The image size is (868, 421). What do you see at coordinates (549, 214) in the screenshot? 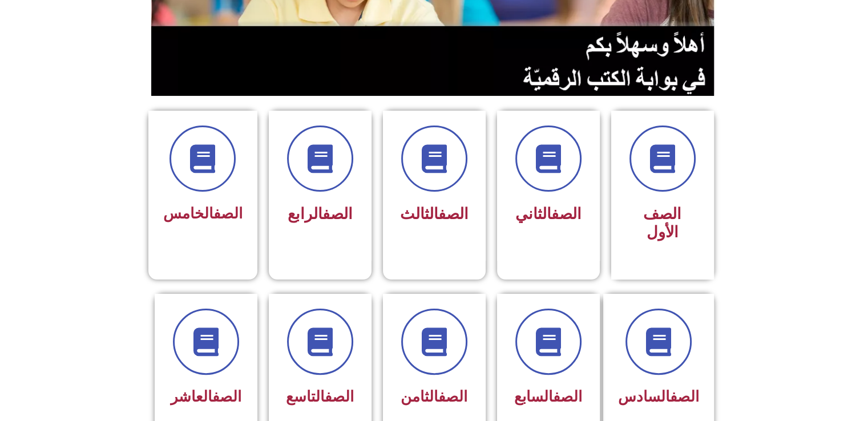
I see `span: الثاني` at bounding box center [549, 214].